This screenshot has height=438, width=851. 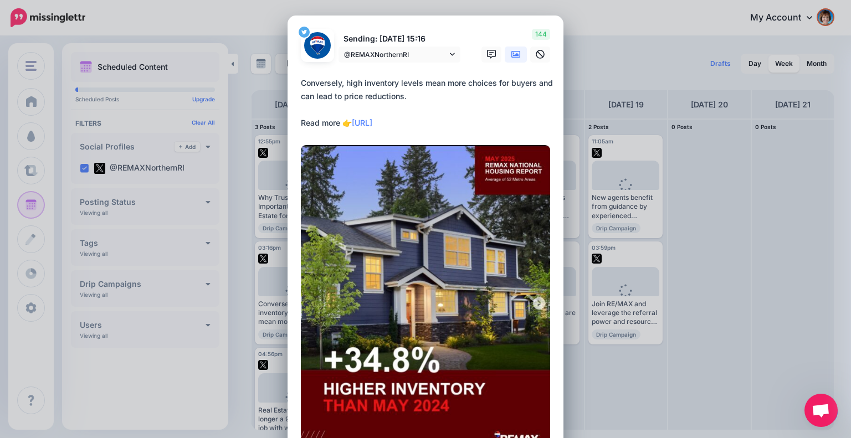 What do you see at coordinates (541, 34) in the screenshot?
I see `span: 144` at bounding box center [541, 34].